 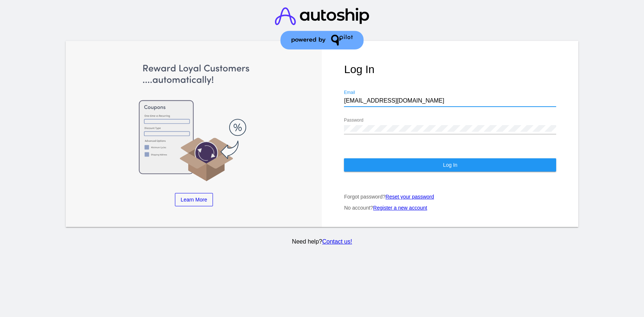 What do you see at coordinates (194, 200) in the screenshot?
I see `span: Learn More` at bounding box center [194, 200].